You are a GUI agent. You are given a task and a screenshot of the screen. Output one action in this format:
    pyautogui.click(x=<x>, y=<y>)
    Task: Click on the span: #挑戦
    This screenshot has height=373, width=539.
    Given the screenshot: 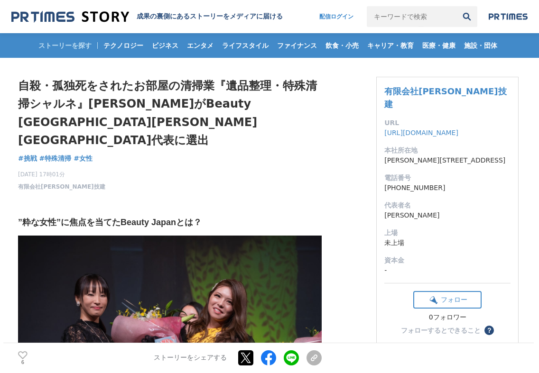 What is the action you would take?
    pyautogui.click(x=28, y=158)
    